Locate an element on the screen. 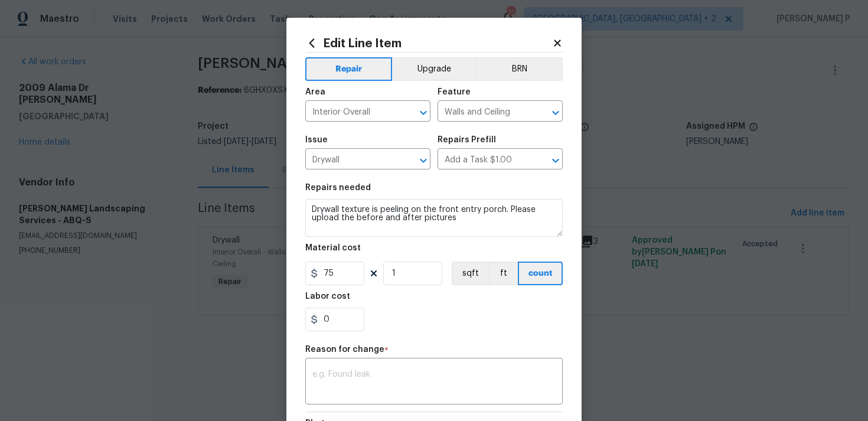 Image resolution: width=868 pixels, height=421 pixels. button: Repair is located at coordinates (348, 69).